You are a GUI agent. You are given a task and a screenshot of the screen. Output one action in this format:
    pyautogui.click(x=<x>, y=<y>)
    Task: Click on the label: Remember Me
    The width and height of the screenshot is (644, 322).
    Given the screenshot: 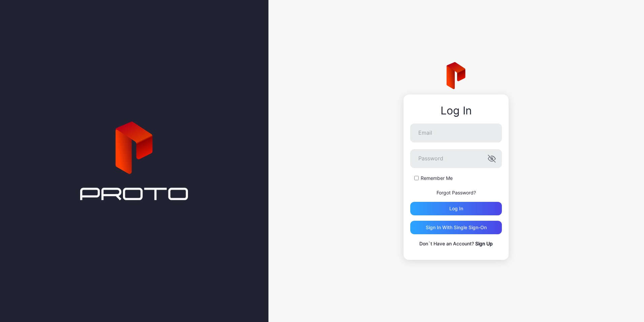 What is the action you would take?
    pyautogui.click(x=437, y=178)
    